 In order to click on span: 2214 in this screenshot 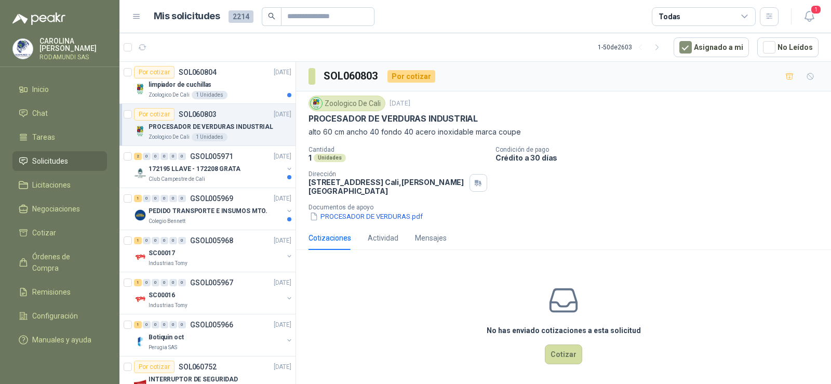, I will do `click(241, 17)`.